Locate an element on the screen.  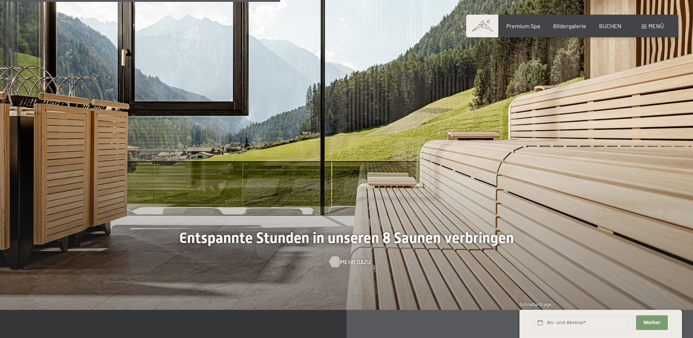
span: Bildergalerie is located at coordinates (569, 26).